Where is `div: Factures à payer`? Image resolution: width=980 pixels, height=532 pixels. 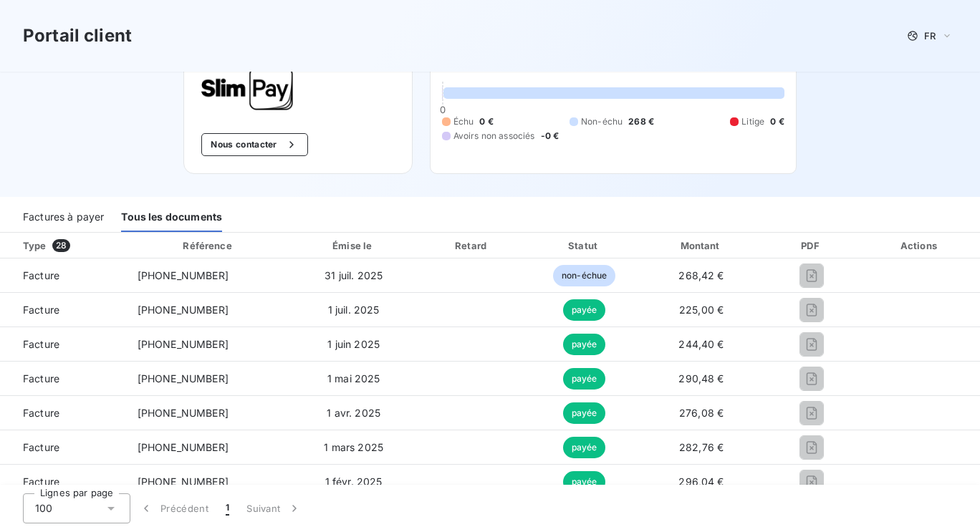 div: Factures à payer is located at coordinates (63, 217).